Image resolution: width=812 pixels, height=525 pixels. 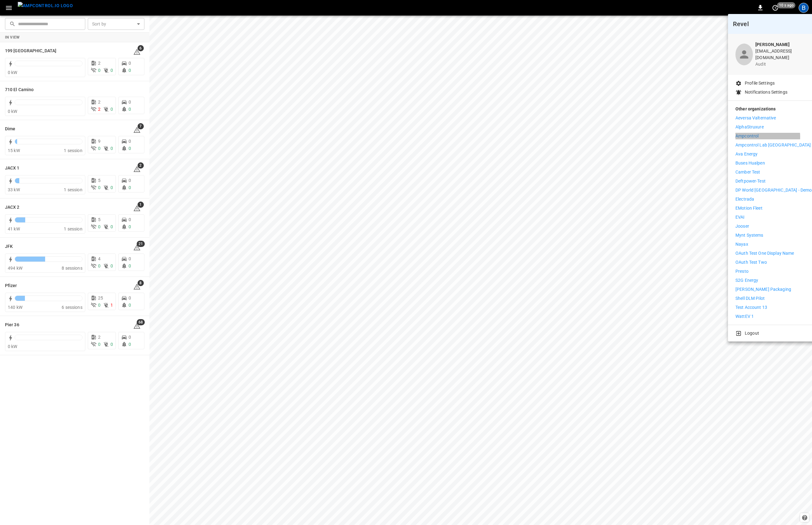 What do you see at coordinates (749, 127) in the screenshot?
I see `p: AlphaStruxure` at bounding box center [749, 127].